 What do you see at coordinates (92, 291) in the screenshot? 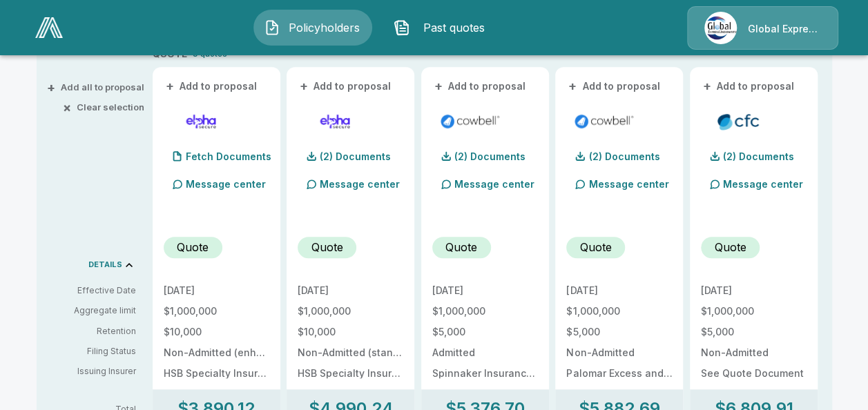
I see `p: Effective Date` at bounding box center [92, 291].